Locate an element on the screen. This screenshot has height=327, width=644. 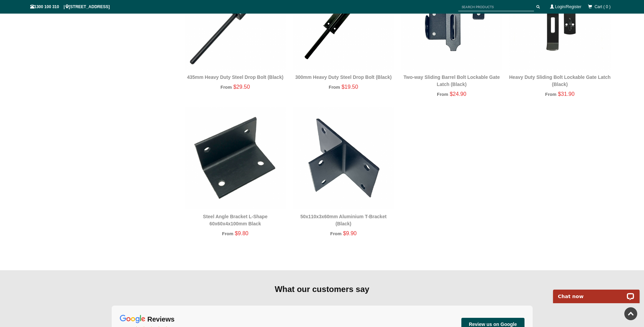
input: SEARCH PRODUCTS is located at coordinates (496, 7).